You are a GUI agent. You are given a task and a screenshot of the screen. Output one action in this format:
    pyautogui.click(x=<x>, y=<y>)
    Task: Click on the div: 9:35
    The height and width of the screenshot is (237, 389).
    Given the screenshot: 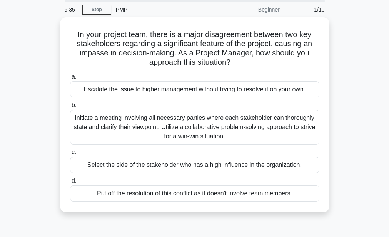 What is the action you would take?
    pyautogui.click(x=71, y=10)
    